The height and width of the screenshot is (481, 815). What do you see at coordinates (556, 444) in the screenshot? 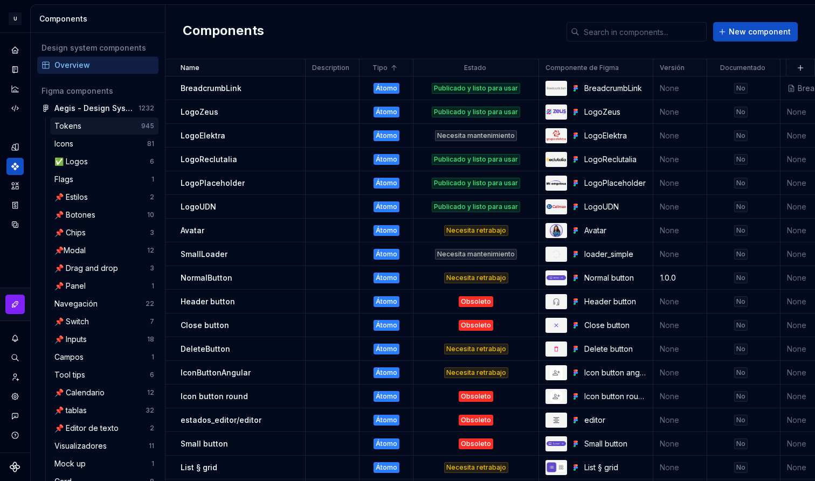
I see `img: Small button` at bounding box center [556, 444].